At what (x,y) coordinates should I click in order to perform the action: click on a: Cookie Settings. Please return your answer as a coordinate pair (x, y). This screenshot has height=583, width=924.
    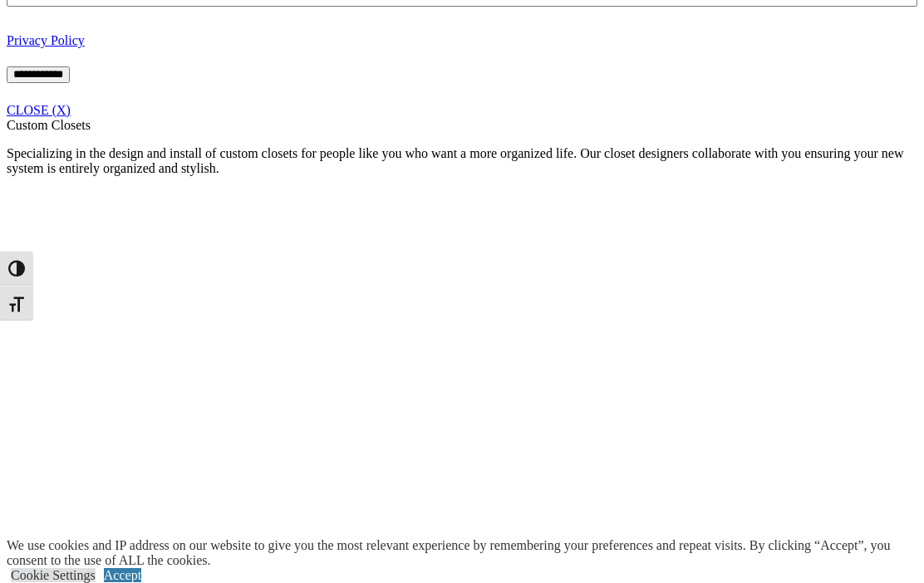
    Looking at the image, I should click on (53, 575).